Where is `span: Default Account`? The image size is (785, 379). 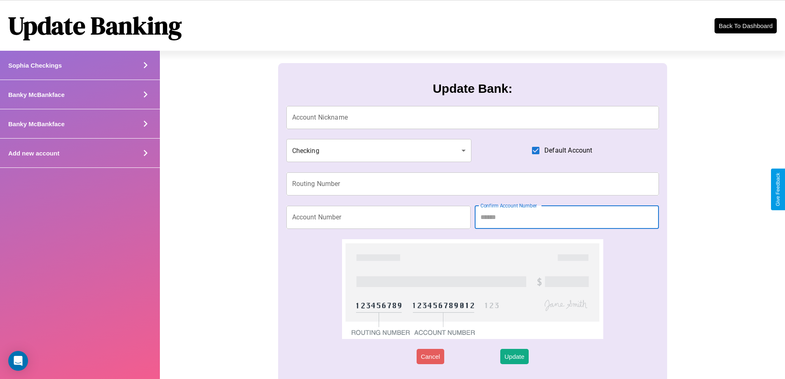
span: Default Account is located at coordinates (568, 150).